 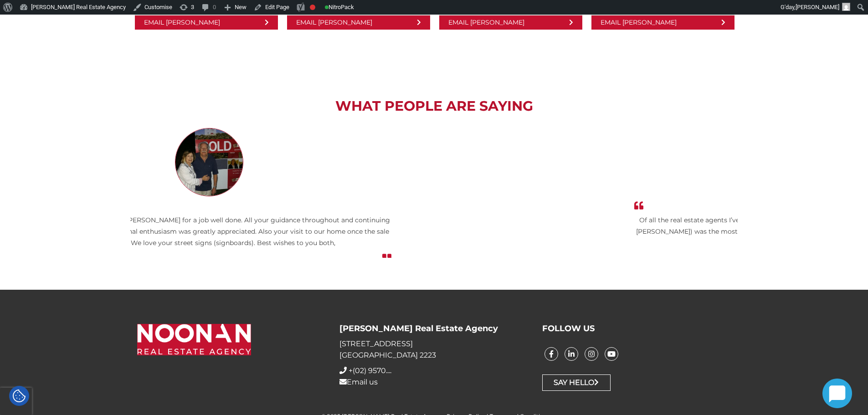 I want to click on div: Focus keyphrase not set, so click(x=312, y=8).